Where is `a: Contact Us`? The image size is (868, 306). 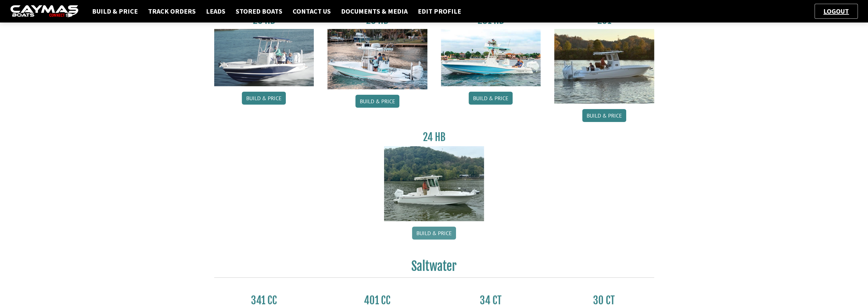
a: Contact Us is located at coordinates (311, 11).